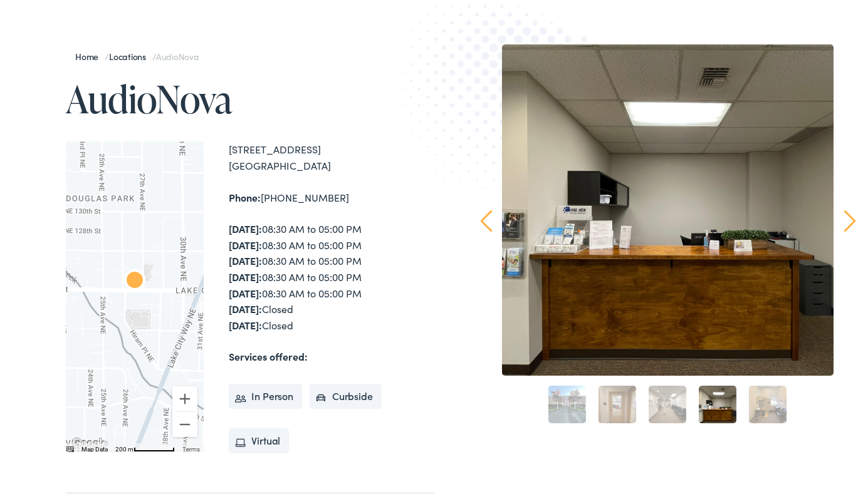 The height and width of the screenshot is (499, 868). What do you see at coordinates (331, 277) in the screenshot?
I see `div: 08:30 AM to 05:00 PM 08:30 AM to 05:00 PM 08:30 AM to 05:00 PM 08:30 AM to 05:00 PM 08:30 AM to 0...` at bounding box center [331, 277].